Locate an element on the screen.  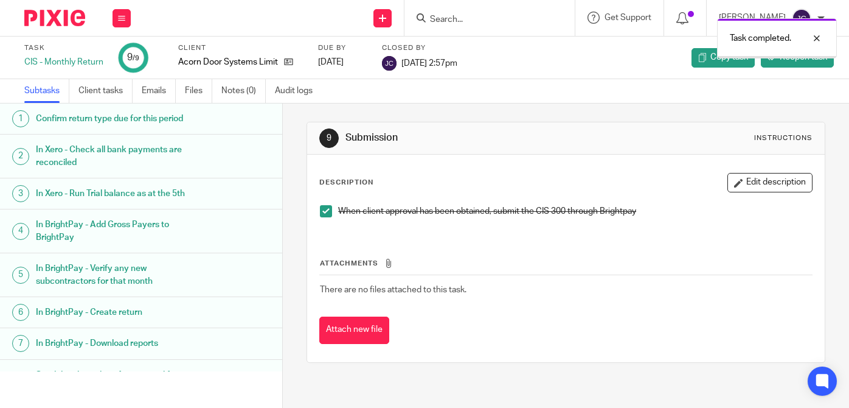
label: Client is located at coordinates (240, 48).